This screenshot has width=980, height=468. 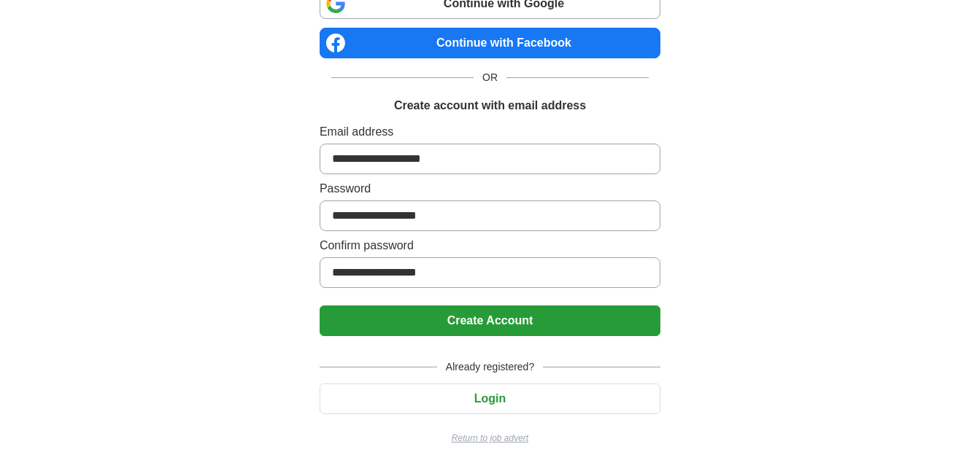 I want to click on span: OR, so click(x=490, y=77).